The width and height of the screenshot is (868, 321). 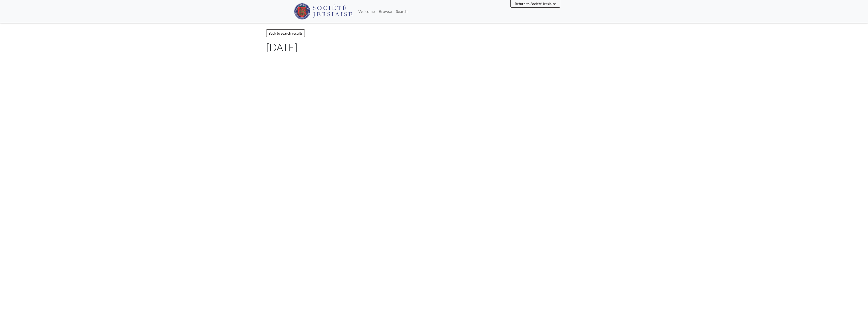 I want to click on span: Return to Société Jersiaise, so click(x=535, y=3).